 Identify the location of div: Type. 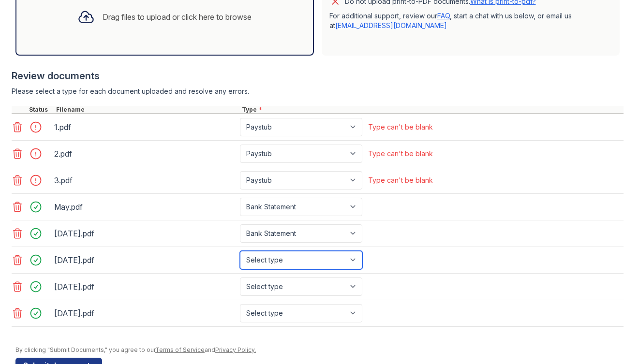
(431, 110).